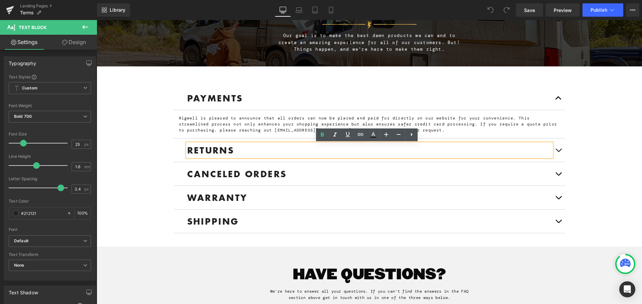 This screenshot has height=304, width=642. I want to click on button: Publish, so click(603, 10).